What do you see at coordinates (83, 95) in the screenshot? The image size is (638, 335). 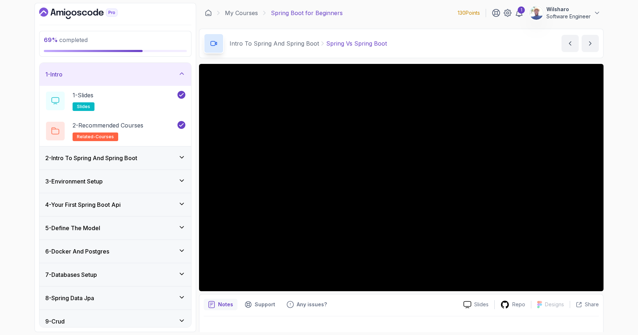 I see `p: 1 - Slides` at bounding box center [83, 95].